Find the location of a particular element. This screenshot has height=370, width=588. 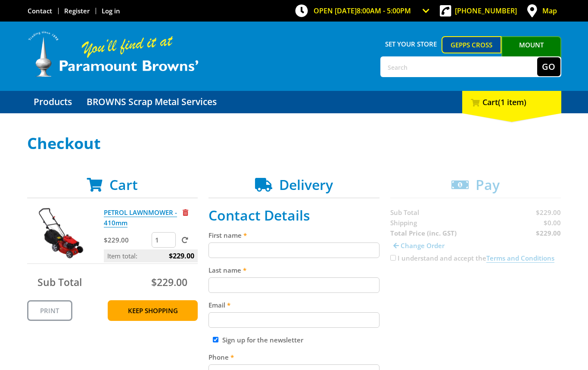

p: Item total: is located at coordinates (151, 256).